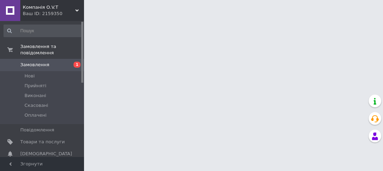 The image size is (383, 171). Describe the element at coordinates (42, 142) in the screenshot. I see `span: Товари та послуги` at that location.